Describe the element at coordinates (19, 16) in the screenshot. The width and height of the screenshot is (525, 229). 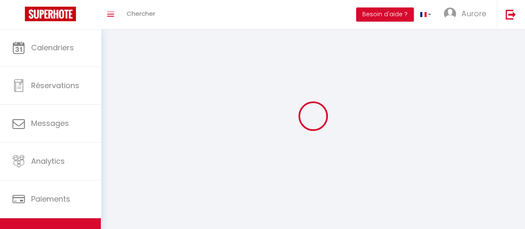
I see `button: Ouvrir le widget de chat LiveChat` at that location.